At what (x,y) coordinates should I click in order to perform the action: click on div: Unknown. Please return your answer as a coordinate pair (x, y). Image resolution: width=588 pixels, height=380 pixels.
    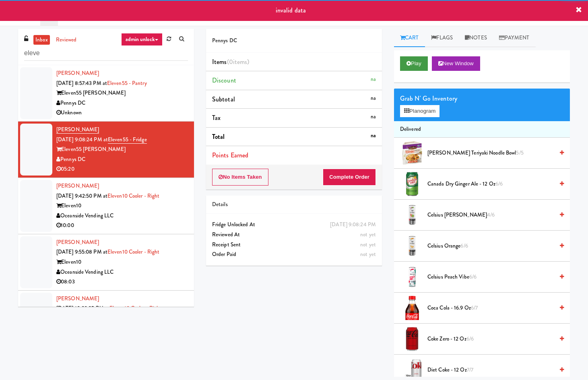
    Looking at the image, I should click on (122, 113).